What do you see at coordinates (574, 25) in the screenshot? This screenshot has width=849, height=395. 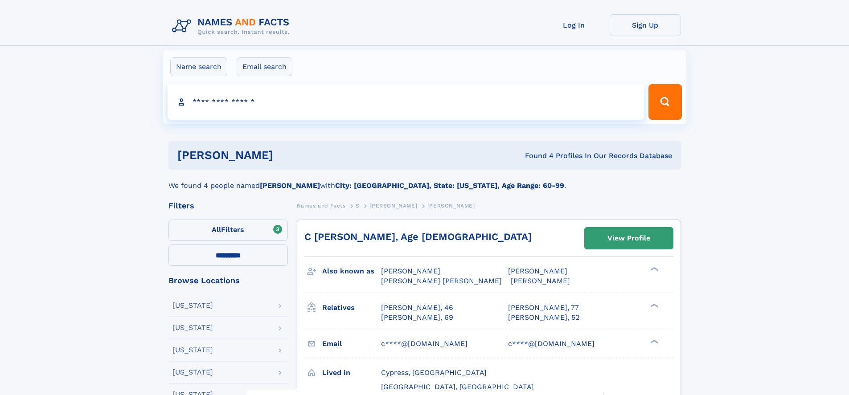 I see `a: Log In` at bounding box center [574, 25].